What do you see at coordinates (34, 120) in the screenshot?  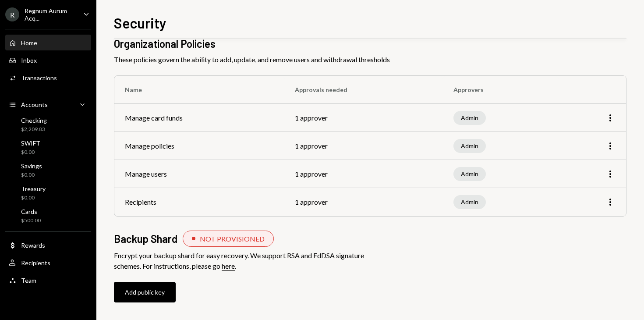 I see `div: Checking` at bounding box center [34, 120].